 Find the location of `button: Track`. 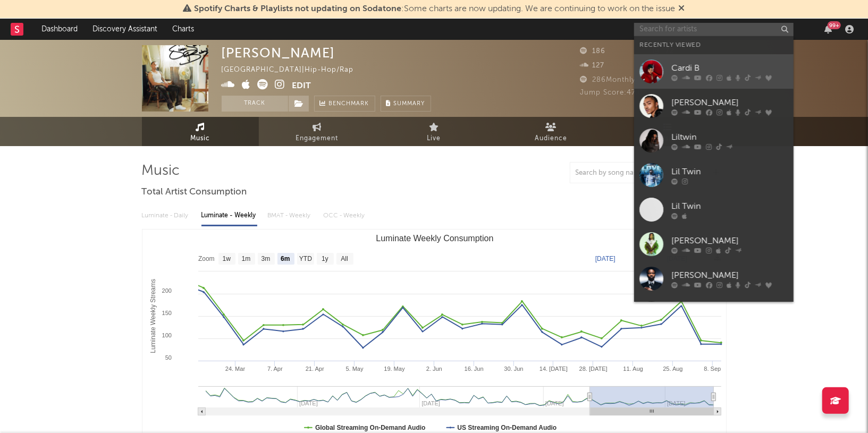

button: Track is located at coordinates (255, 103).